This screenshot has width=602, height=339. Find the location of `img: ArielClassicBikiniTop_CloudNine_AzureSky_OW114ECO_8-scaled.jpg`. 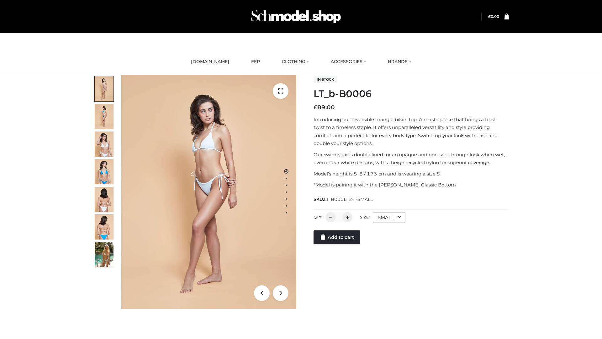

img: ArielClassicBikiniTop_CloudNine_AzureSky_OW114ECO_8-scaled.jpg is located at coordinates (104, 227).